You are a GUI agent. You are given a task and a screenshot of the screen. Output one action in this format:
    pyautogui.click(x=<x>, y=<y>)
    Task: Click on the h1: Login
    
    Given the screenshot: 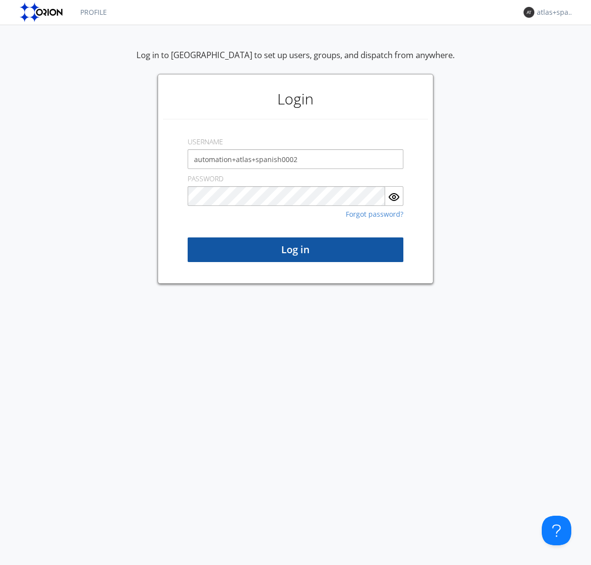 What is the action you would take?
    pyautogui.click(x=295, y=99)
    